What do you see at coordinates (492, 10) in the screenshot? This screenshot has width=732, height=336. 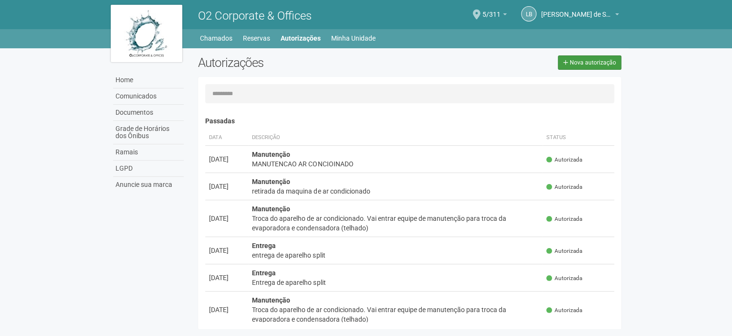 I see `span: 5/311` at bounding box center [492, 10].